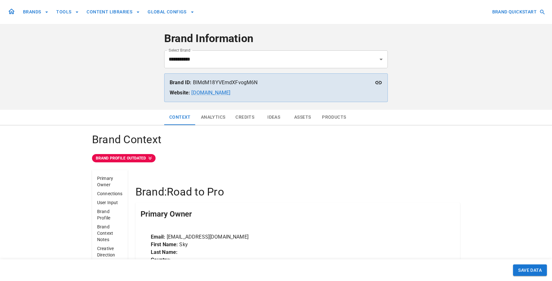 This screenshot has width=552, height=281. Describe the element at coordinates (298, 245) in the screenshot. I see `p: Sky` at that location.